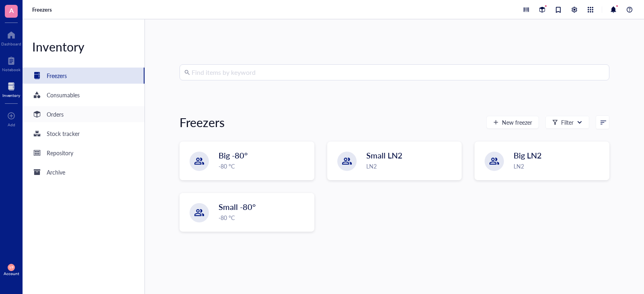 The width and height of the screenshot is (644, 294). I want to click on span: Big -80°, so click(233, 155).